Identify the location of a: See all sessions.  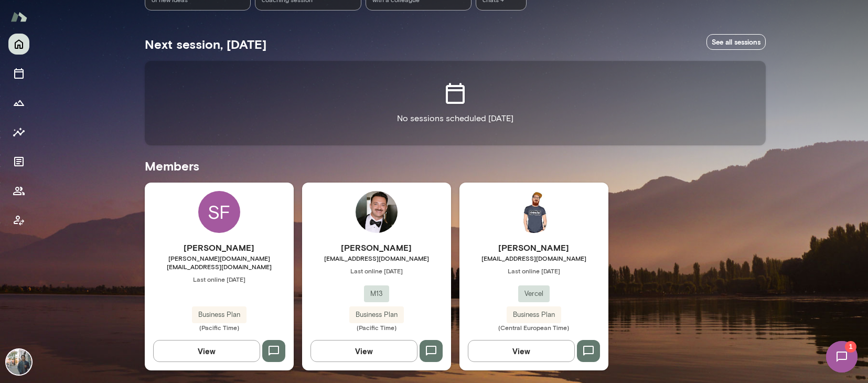
(736, 42).